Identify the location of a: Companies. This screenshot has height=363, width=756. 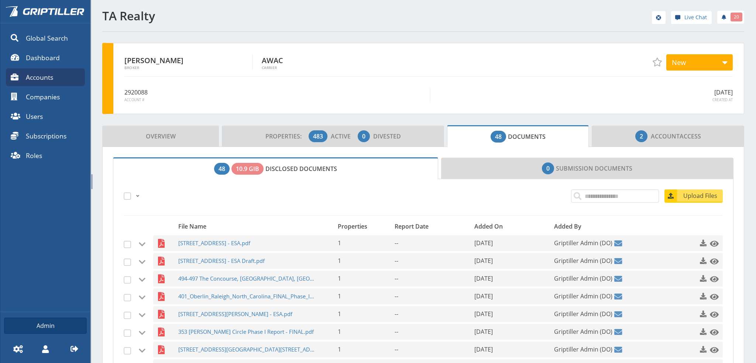
(45, 97).